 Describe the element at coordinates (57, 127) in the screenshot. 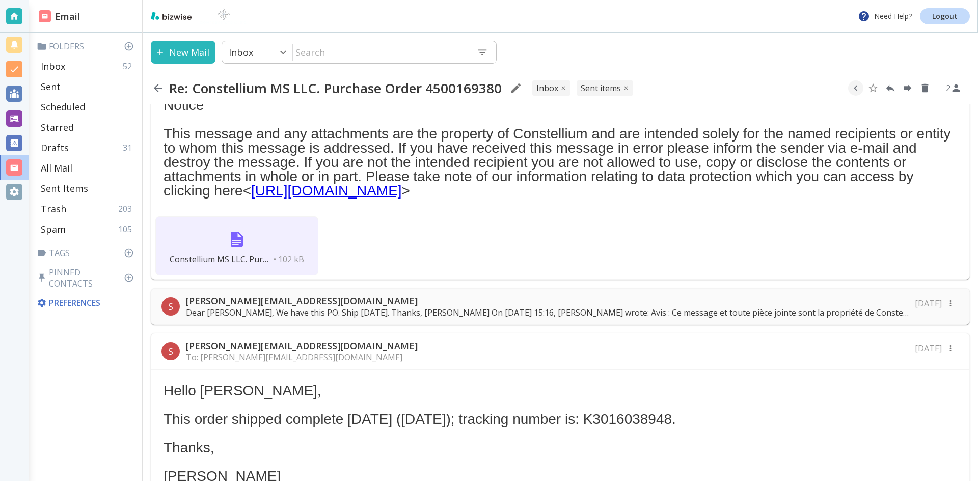

I see `p: Starred` at that location.